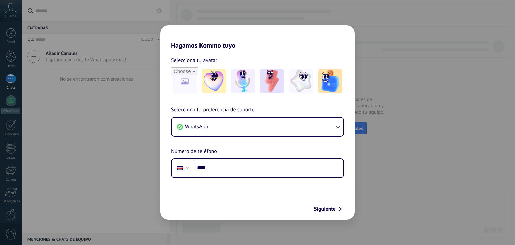 The width and height of the screenshot is (515, 245). I want to click on span: Selecciona tu preferencia de soporte, so click(213, 110).